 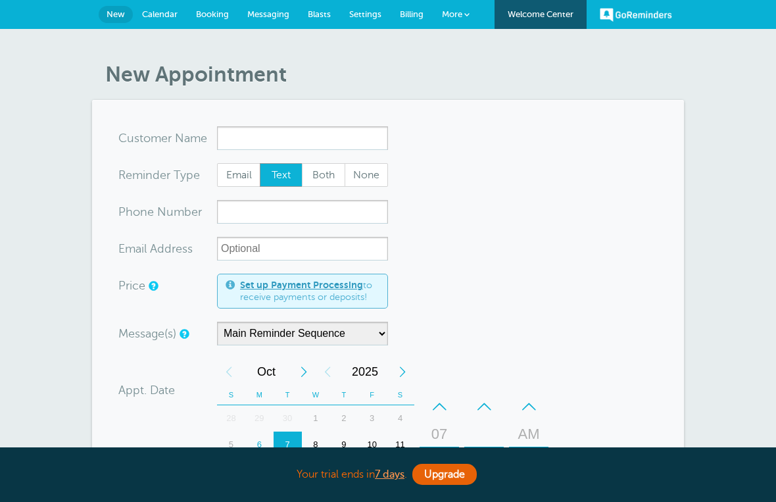 I want to click on h1: New Appointment, so click(x=395, y=74).